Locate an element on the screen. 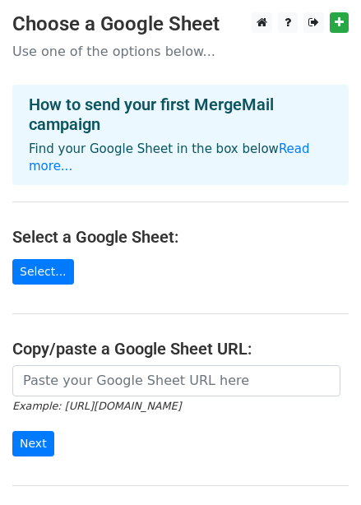 This screenshot has height=505, width=361. h4: Copy/paste a Google Sheet URL: is located at coordinates (180, 349).